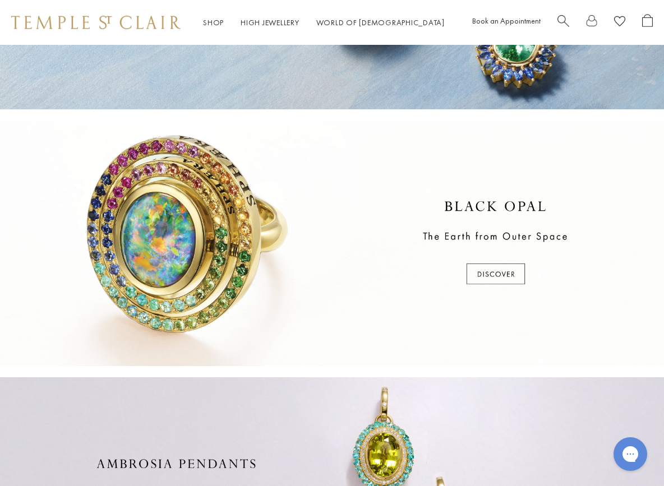  What do you see at coordinates (506, 21) in the screenshot?
I see `a: Book an Appointment` at bounding box center [506, 21].